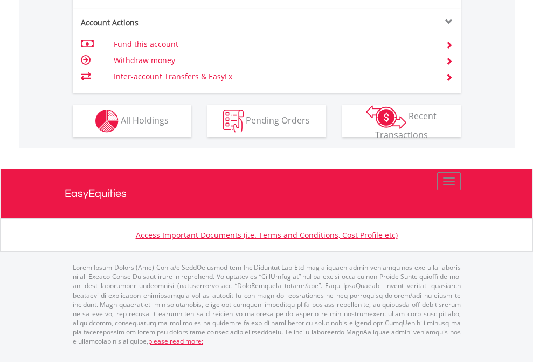  What do you see at coordinates (386, 117) in the screenshot?
I see `img: transactions-zar-wht.png` at bounding box center [386, 117].